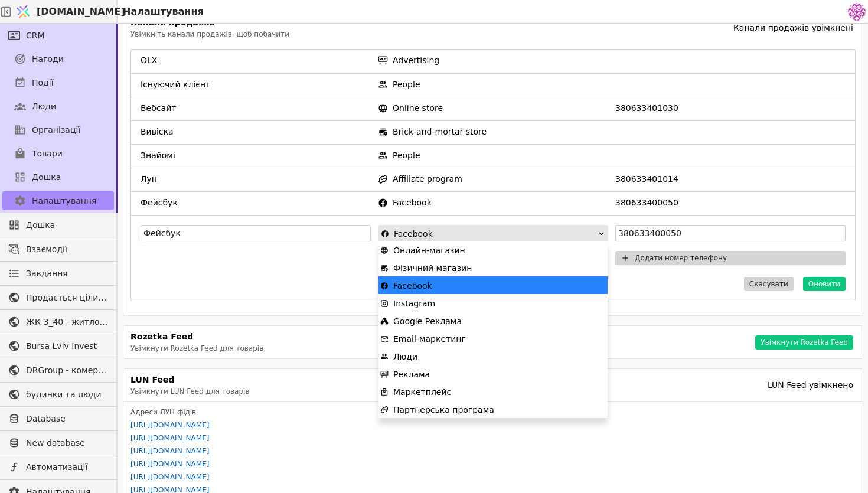 The image size is (868, 493). What do you see at coordinates (58, 201) in the screenshot?
I see `a: Налаштування` at bounding box center [58, 201].